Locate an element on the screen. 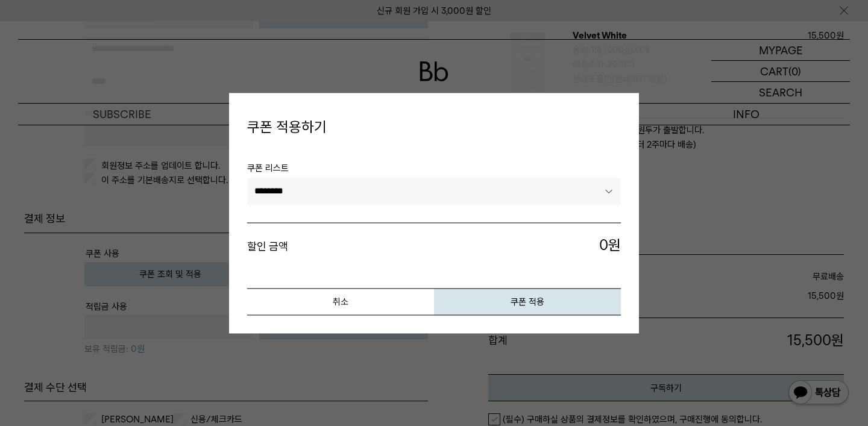 Image resolution: width=868 pixels, height=426 pixels. button: 쿠폰 적용 is located at coordinates (528, 301).